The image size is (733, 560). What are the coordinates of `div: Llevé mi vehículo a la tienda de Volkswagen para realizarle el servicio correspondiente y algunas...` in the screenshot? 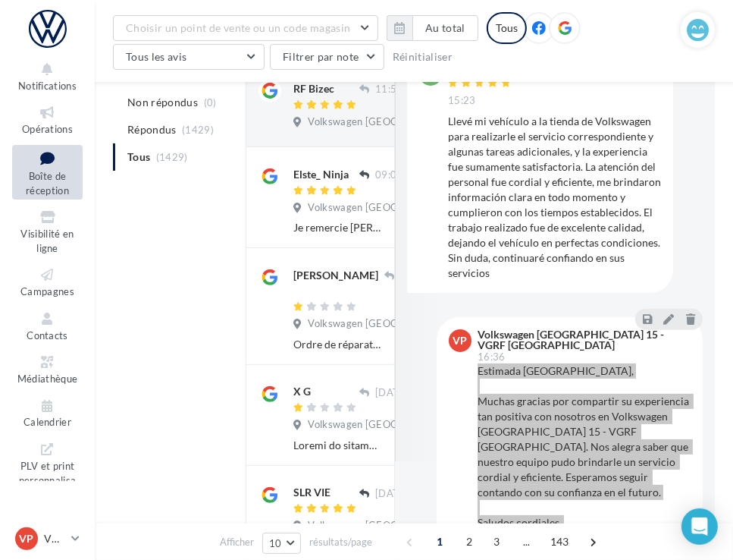 It's located at (554, 197).